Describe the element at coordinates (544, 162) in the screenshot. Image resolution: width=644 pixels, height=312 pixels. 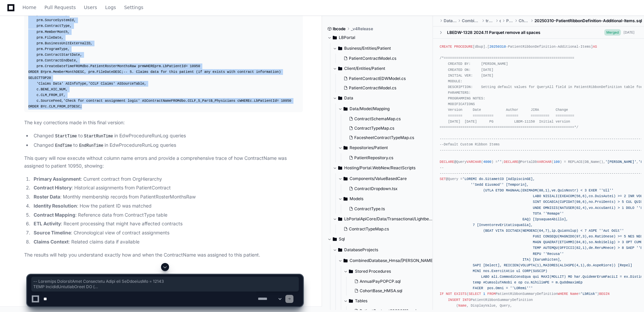
I see `span: VARCHAR` at that location.